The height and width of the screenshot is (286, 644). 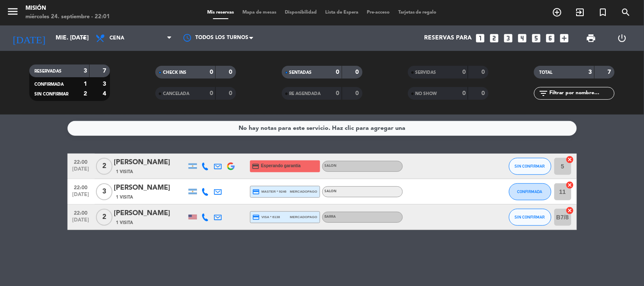 I want to click on i: search, so click(x=626, y=12).